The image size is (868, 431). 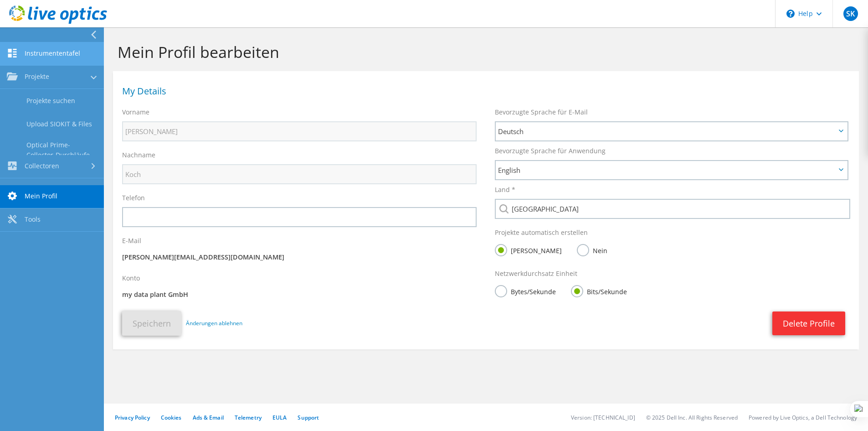 What do you see at coordinates (248, 417) in the screenshot?
I see `a: Telemetry` at bounding box center [248, 417].